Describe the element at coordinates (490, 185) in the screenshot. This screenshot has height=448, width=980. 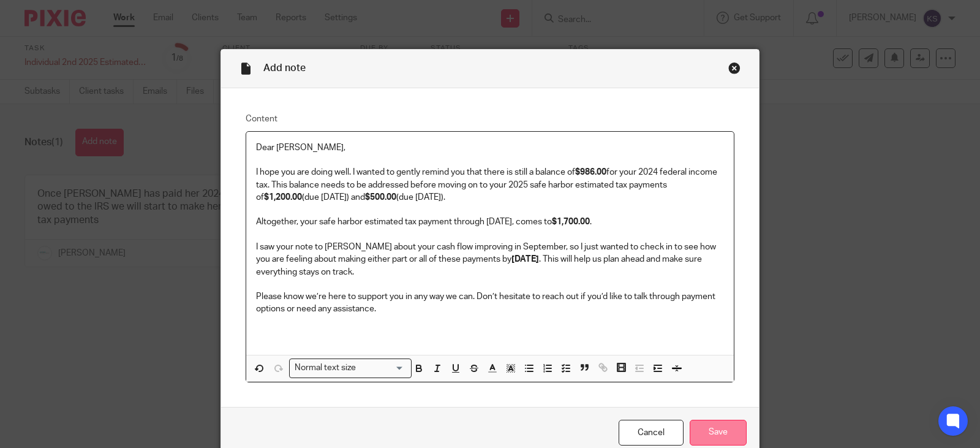
I see `p: I hope you are doing well. I wanted to gently remind you that there is still a balance of for you...` at that location.